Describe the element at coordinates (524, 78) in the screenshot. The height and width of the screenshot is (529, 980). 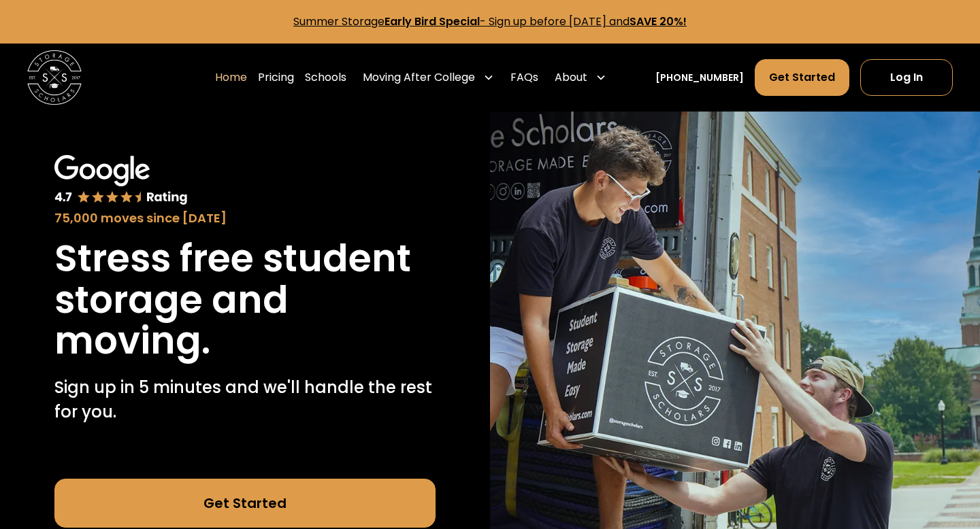
I see `a: FAQs` at that location.